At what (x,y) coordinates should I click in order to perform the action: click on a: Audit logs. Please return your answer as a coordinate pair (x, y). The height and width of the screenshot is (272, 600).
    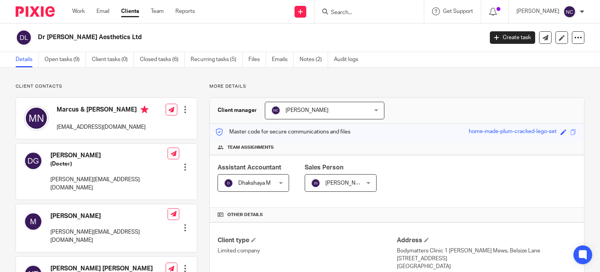
    Looking at the image, I should click on (349, 59).